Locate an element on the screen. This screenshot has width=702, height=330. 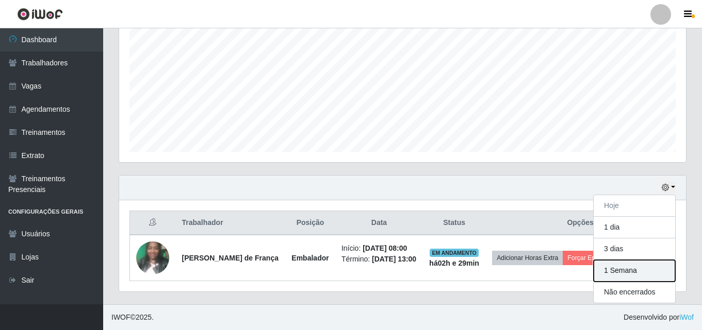
button: 1 dia is located at coordinates (634, 228).